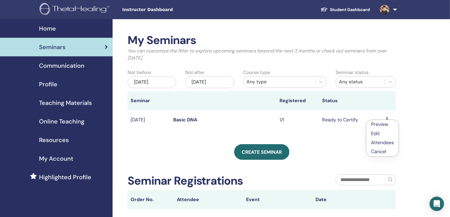  Describe the element at coordinates (52, 47) in the screenshot. I see `span: Seminars` at that location.